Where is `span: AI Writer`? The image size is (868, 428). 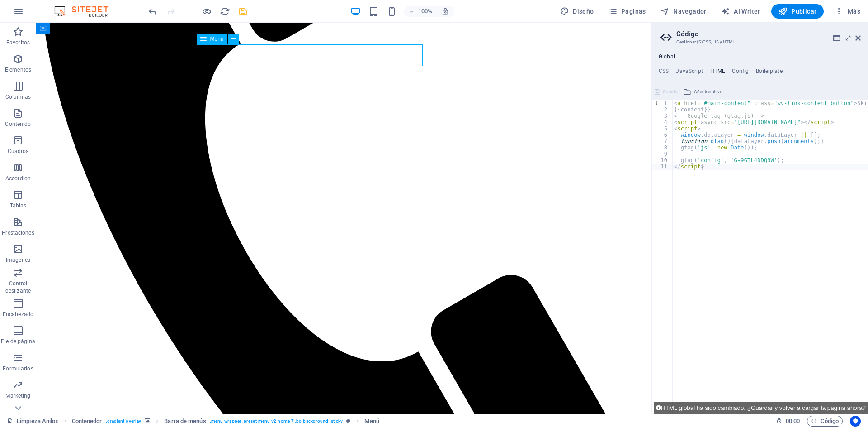
span: AI Writer is located at coordinates (741, 11).